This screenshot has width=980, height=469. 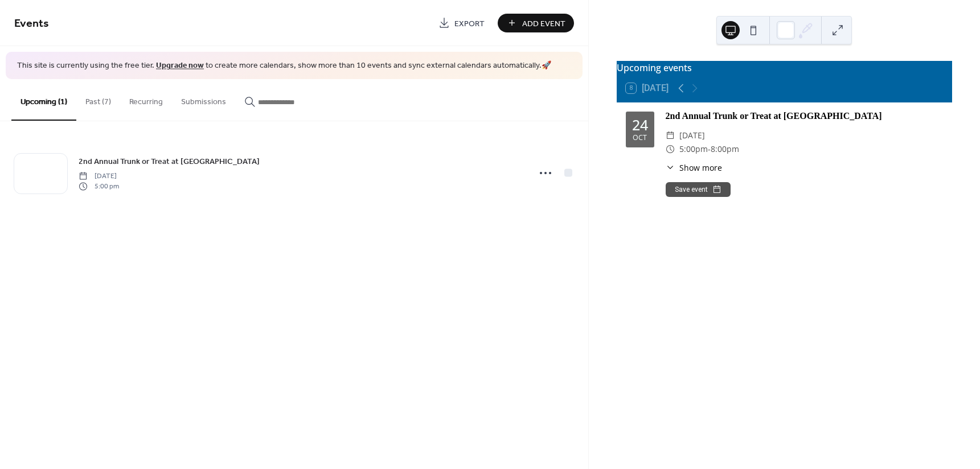 I want to click on button: Recurring, so click(x=146, y=99).